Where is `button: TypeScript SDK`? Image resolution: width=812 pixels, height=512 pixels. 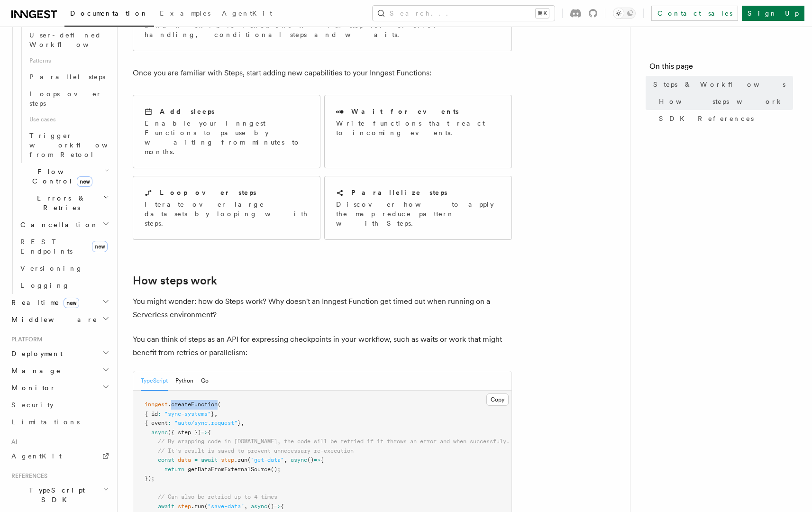
button: TypeScript SDK is located at coordinates (59, 495).